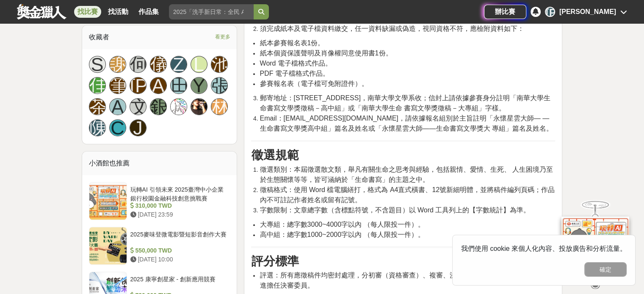 The height and width of the screenshot is (294, 644). Describe the element at coordinates (199, 65) in the screenshot. I see `div: L` at that location.